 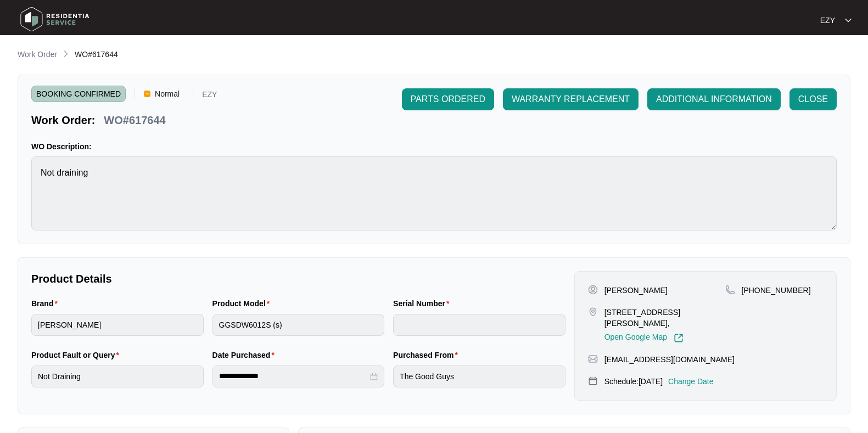 What do you see at coordinates (47, 303) in the screenshot?
I see `label: Brand` at bounding box center [47, 303].